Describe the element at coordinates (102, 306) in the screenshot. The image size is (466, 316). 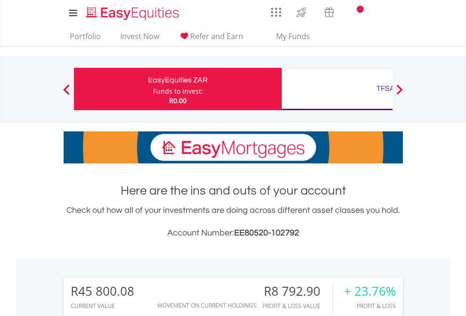
I see `div: CURRENT VALUE` at that location.